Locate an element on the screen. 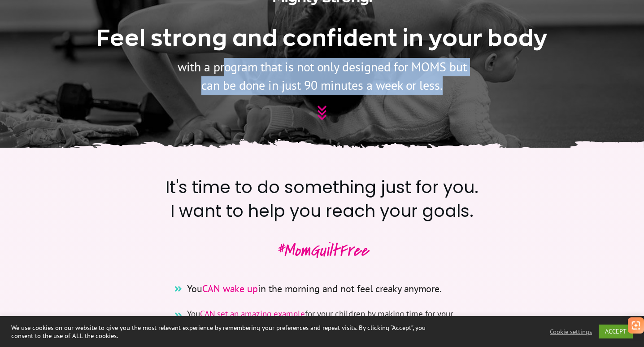  p: #MomGuiltFree is located at coordinates (322, 250).